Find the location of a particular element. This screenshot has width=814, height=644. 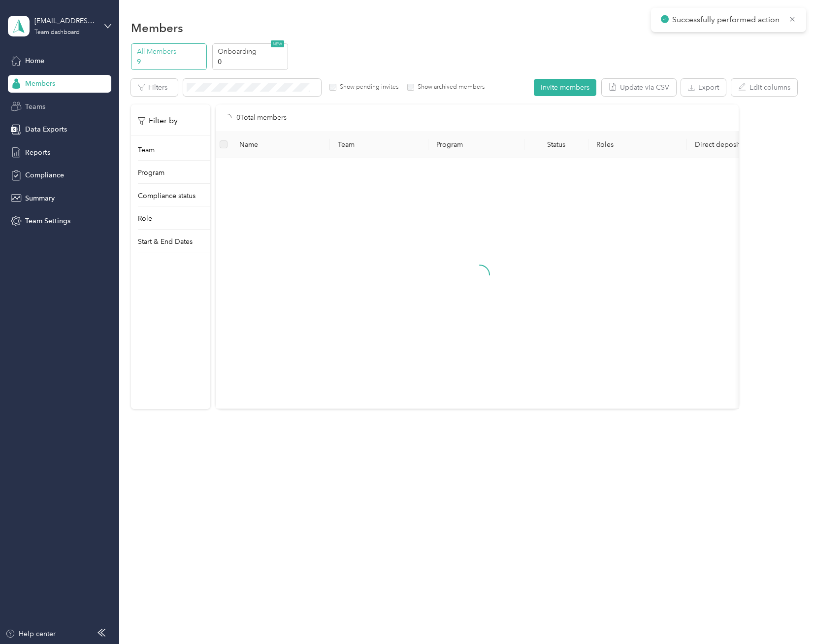

th: Roles is located at coordinates (638, 144).